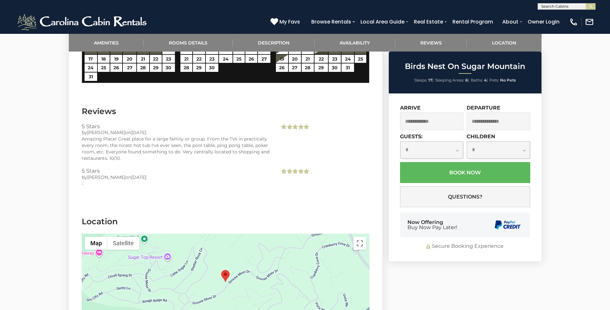 The image size is (610, 310). What do you see at coordinates (274, 42) in the screenshot?
I see `a: Description` at bounding box center [274, 42].